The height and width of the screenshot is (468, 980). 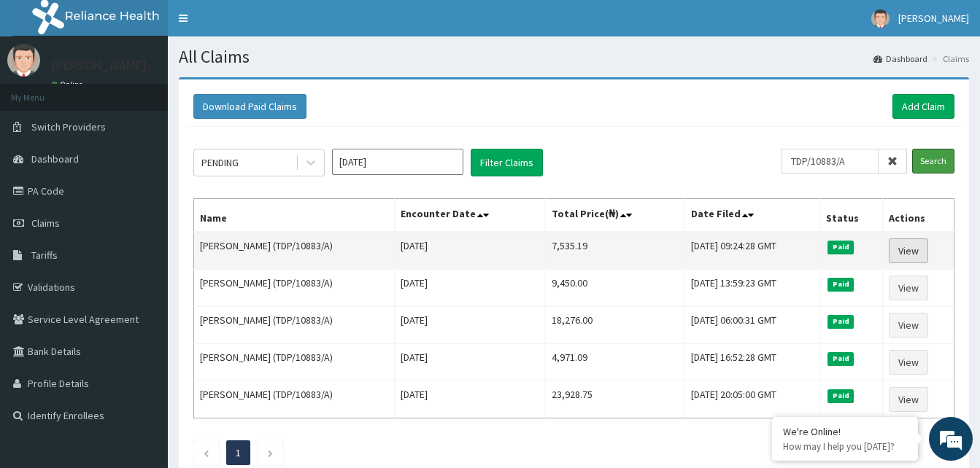 What do you see at coordinates (615, 325) in the screenshot?
I see `td: 18,276.00` at bounding box center [615, 325].